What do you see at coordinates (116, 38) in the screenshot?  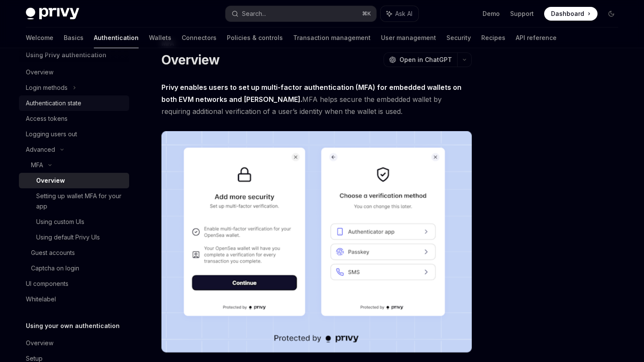 I see `a: Authentication` at bounding box center [116, 38].